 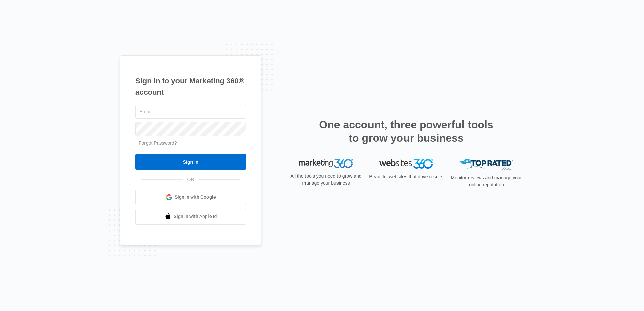 I want to click on h2: One account, three powerful tools to grow your business, so click(x=406, y=131).